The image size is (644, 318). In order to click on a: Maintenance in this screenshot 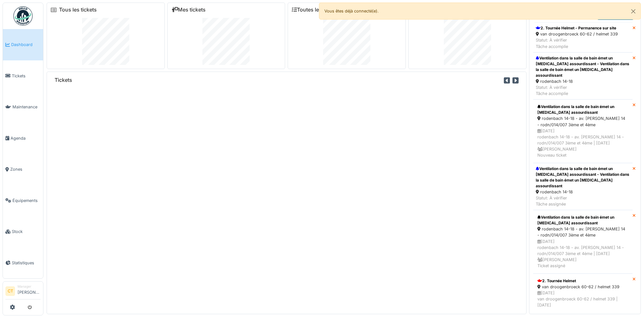, I will do `click(23, 107)`.